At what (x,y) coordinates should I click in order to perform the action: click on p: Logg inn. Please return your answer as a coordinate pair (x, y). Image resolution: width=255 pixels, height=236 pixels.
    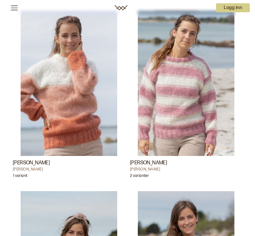
    Looking at the image, I should click on (233, 8).